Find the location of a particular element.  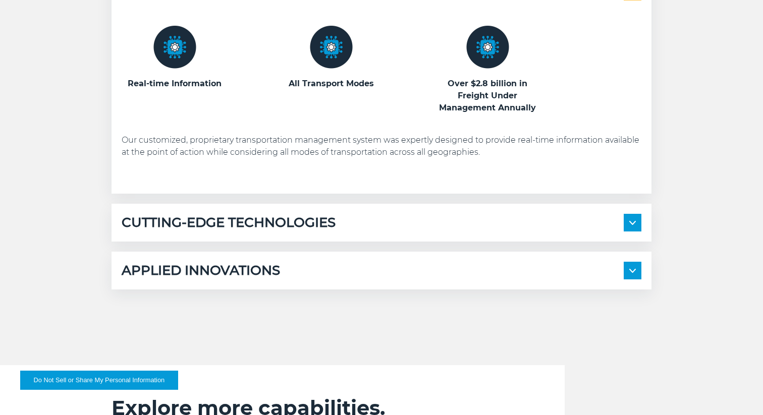

p: Our customized, proprietary transportation management system was expertly designed to provide rea... is located at coordinates (381, 146).